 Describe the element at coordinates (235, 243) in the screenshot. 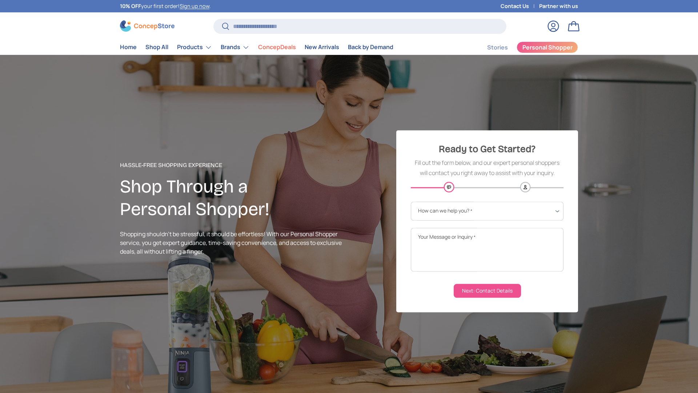

I see `p: Shopping shouldn’t be stressful, it should be effortless! With our Personal Shopper service, you ...` at that location.